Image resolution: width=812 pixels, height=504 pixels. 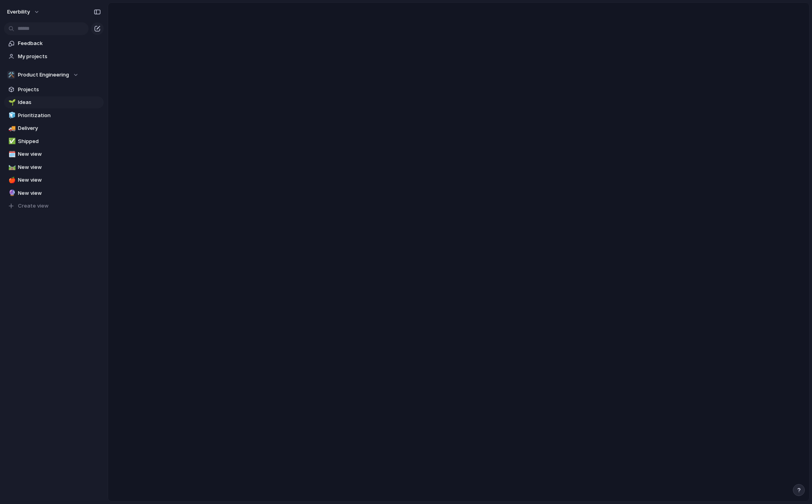 I want to click on span: Prioritization, so click(x=59, y=115).